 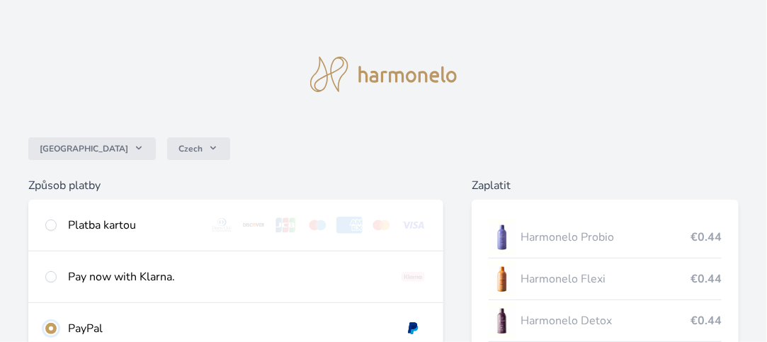 I want to click on div: Pay now with Klarna., so click(x=228, y=277).